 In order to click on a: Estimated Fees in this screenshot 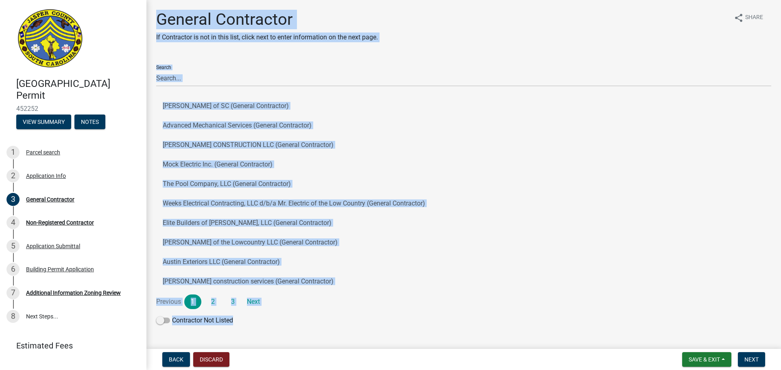, I will do `click(70, 346)`.